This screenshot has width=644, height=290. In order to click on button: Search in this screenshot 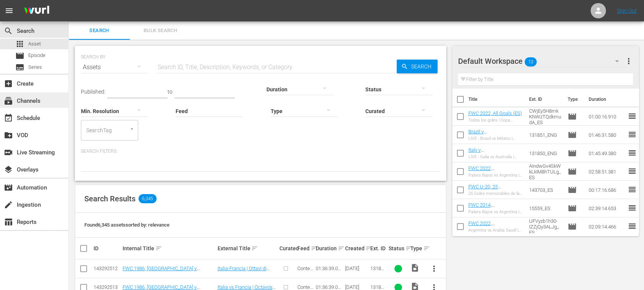, I will do `click(417, 66)`.